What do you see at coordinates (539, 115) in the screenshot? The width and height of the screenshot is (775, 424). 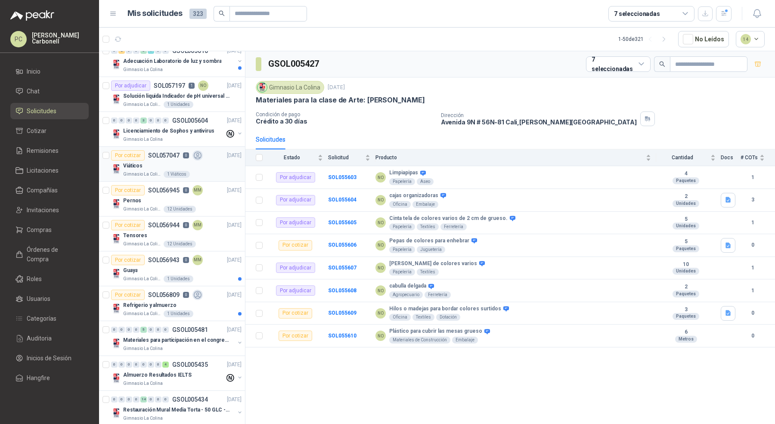 I see `p: Dirección` at bounding box center [539, 115].